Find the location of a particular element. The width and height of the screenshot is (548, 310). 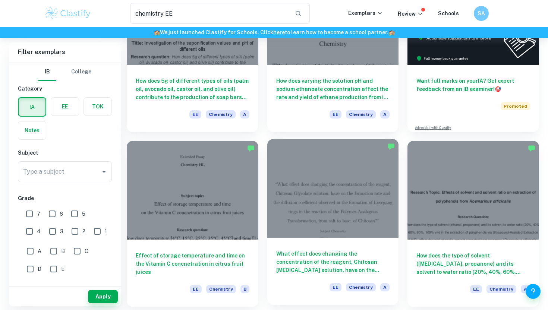

button: SA is located at coordinates (481, 13).